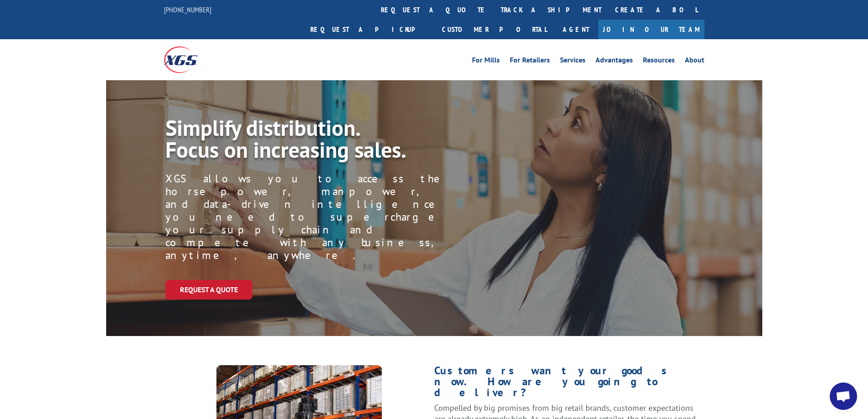 This screenshot has width=868, height=419. Describe the element at coordinates (694, 62) in the screenshot. I see `a: About` at that location.